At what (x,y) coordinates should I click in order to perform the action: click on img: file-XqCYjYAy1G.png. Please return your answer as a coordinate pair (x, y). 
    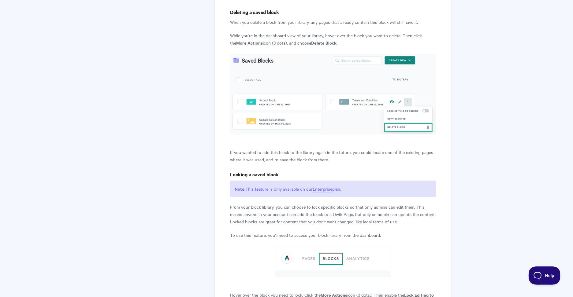
    Looking at the image, I should click on (333, 94).